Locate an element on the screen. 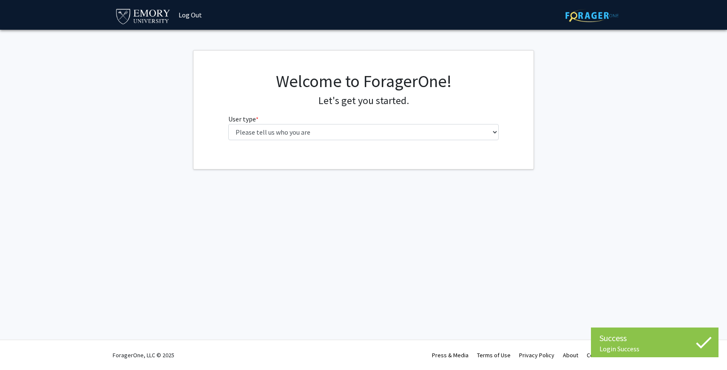 The width and height of the screenshot is (727, 370). div: Login Success is located at coordinates (654, 349).